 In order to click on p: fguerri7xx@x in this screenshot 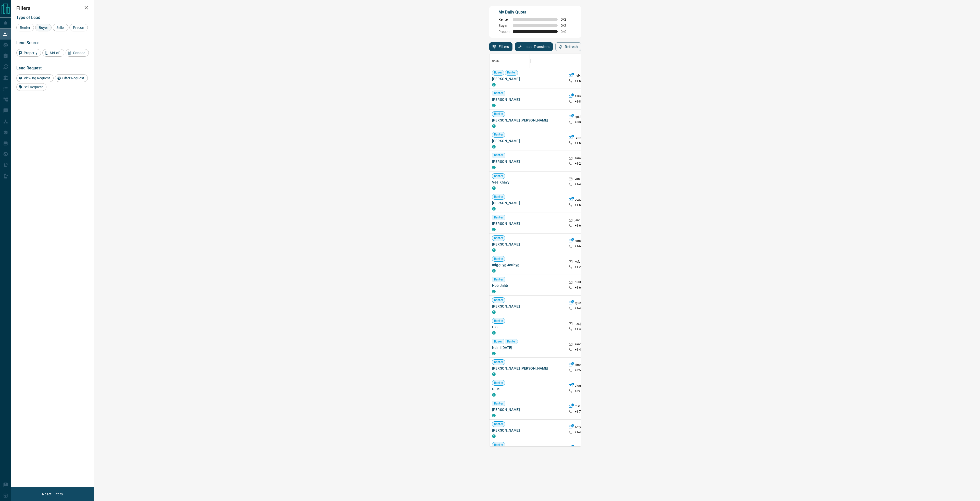, I will do `click(584, 303)`.